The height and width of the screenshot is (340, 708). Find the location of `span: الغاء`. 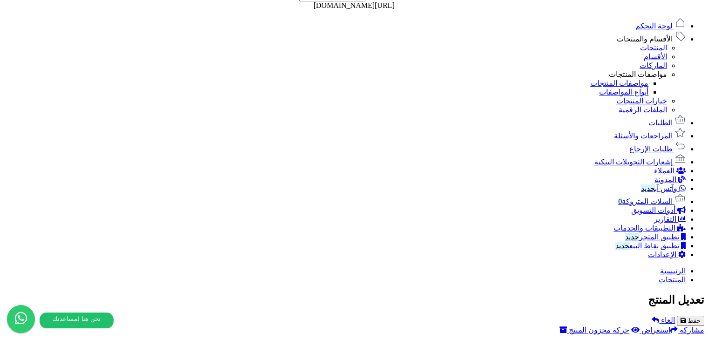

span: الغاء is located at coordinates (668, 320).